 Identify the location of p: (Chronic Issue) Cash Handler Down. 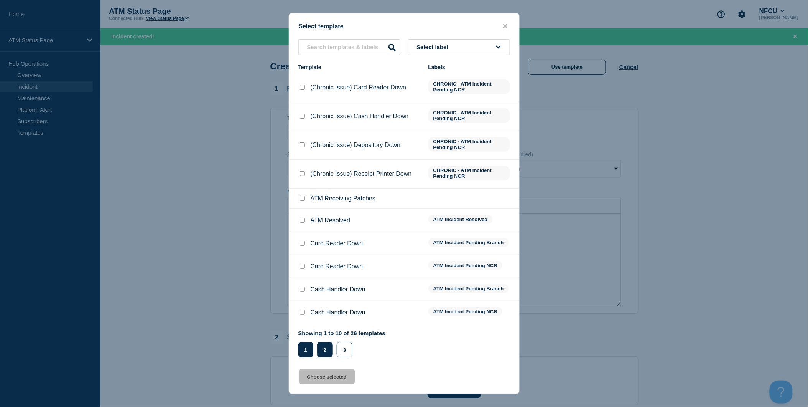
(360, 116).